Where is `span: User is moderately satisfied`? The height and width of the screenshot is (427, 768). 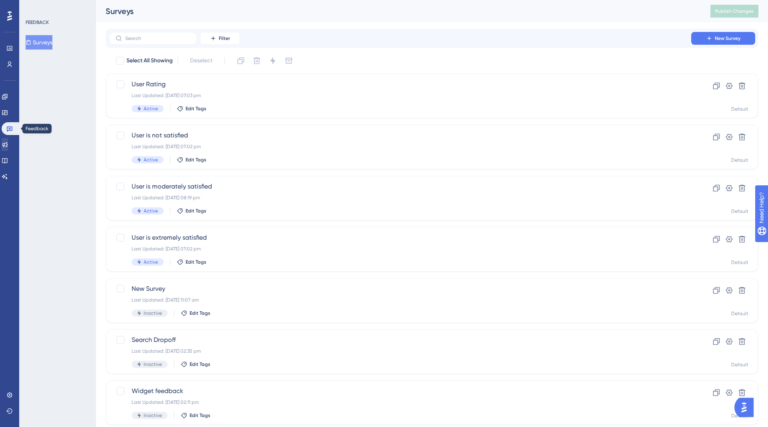 span: User is moderately satisfied is located at coordinates (400, 187).